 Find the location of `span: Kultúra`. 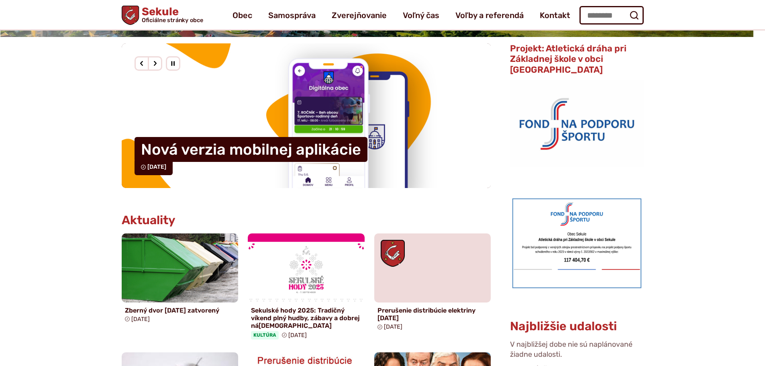

span: Kultúra is located at coordinates (264, 335).